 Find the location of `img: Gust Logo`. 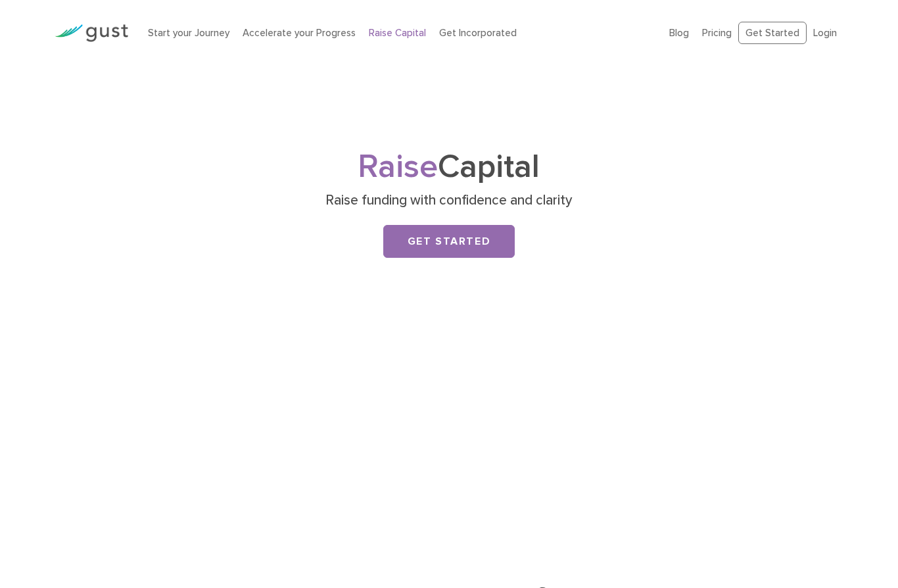

img: Gust Logo is located at coordinates (92, 33).